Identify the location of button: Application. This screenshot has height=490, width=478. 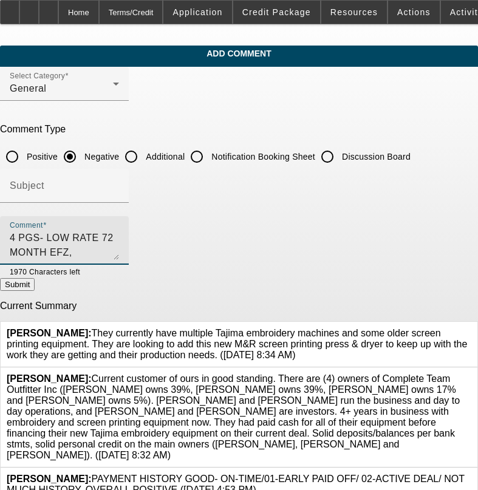
(197, 12).